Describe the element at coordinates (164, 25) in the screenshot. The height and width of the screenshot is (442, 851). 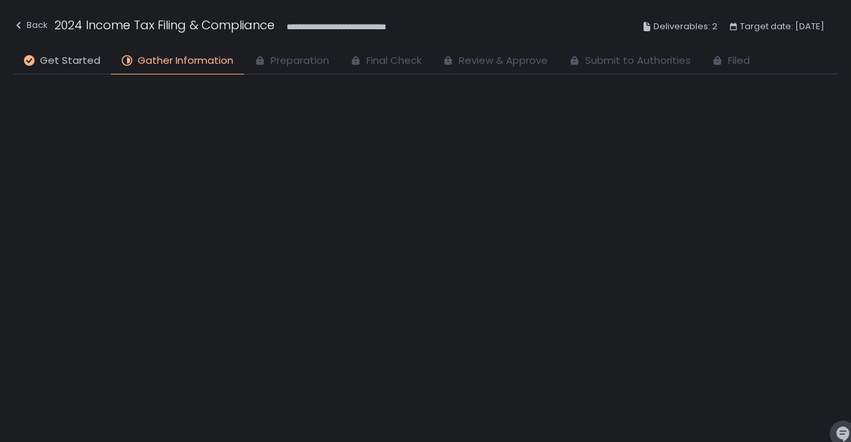
I see `h1: 2024 Income Tax Filing & Compliance` at that location.